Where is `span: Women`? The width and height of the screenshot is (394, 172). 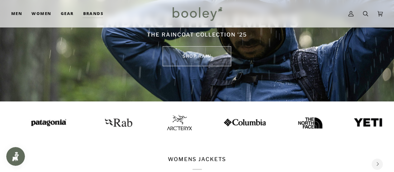
span: Women is located at coordinates (41, 14).